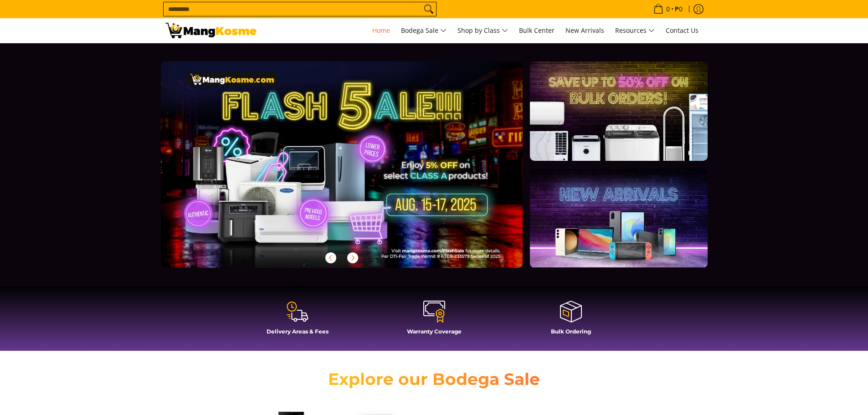 This screenshot has width=868, height=415. What do you see at coordinates (434, 379) in the screenshot?
I see `h2: Explore our Bodega Sale` at bounding box center [434, 379].